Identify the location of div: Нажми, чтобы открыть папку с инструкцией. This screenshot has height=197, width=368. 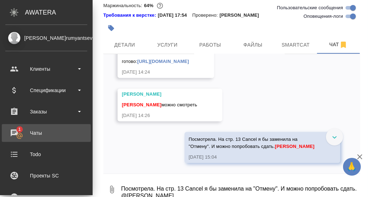
(130, 15).